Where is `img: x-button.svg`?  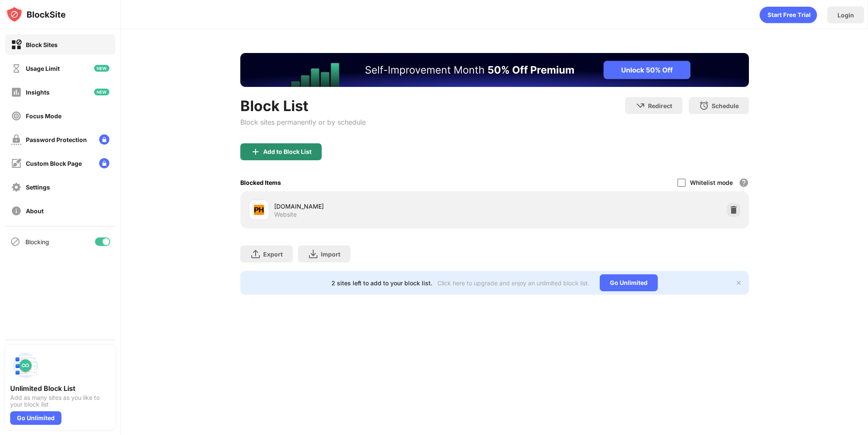 img: x-button.svg is located at coordinates (739, 283).